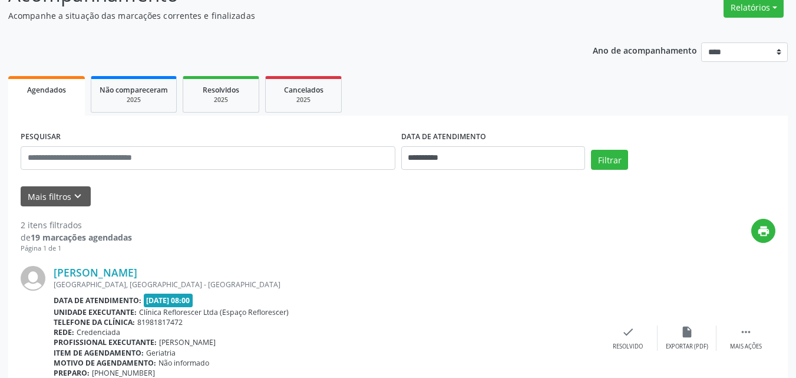  I want to click on button: print, so click(763, 230).